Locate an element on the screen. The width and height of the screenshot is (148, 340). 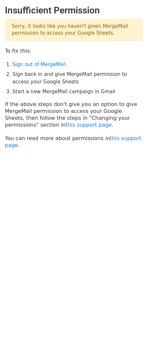
p: You can read more about permissions in . is located at coordinates (74, 142).